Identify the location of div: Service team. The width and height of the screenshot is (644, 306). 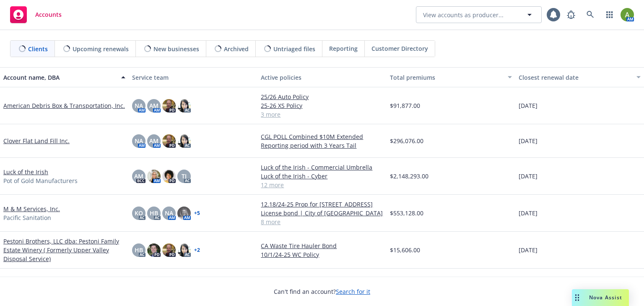
(193, 77).